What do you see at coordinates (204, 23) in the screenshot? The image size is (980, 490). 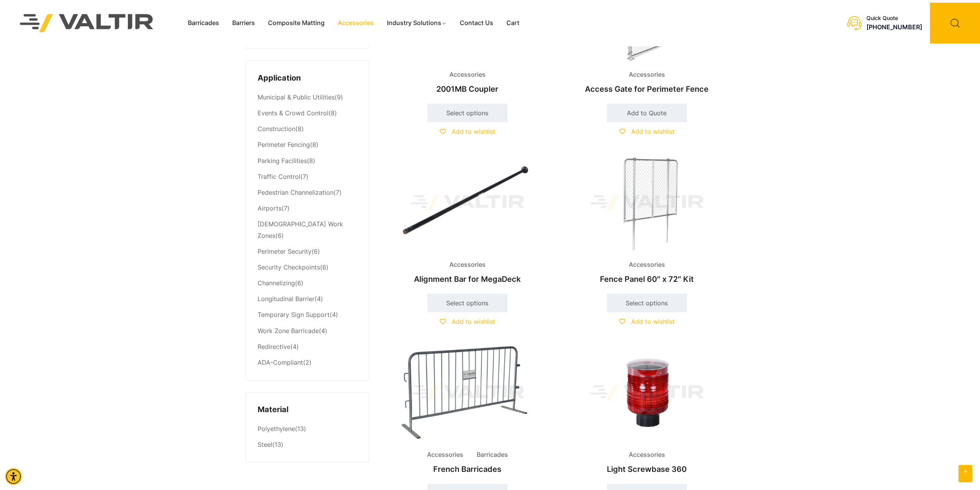 I see `a: Barricades` at bounding box center [204, 23].